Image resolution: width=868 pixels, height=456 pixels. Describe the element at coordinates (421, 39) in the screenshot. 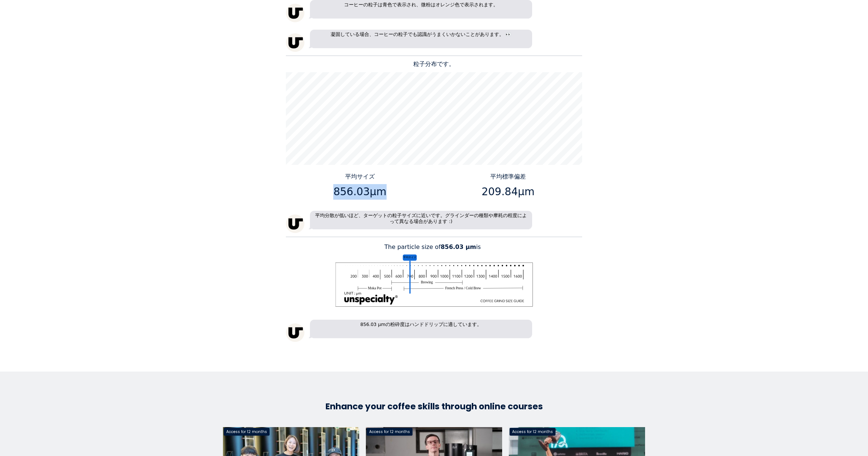

I see `p: 凝固している場合、コーヒーの粒子でも認識がうまくいかないことがあります。 👀` at that location.